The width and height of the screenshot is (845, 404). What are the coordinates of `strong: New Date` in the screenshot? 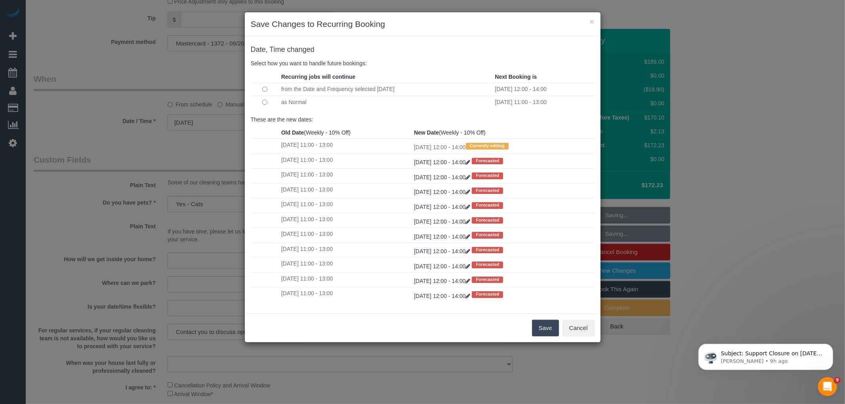 It's located at (426, 133).